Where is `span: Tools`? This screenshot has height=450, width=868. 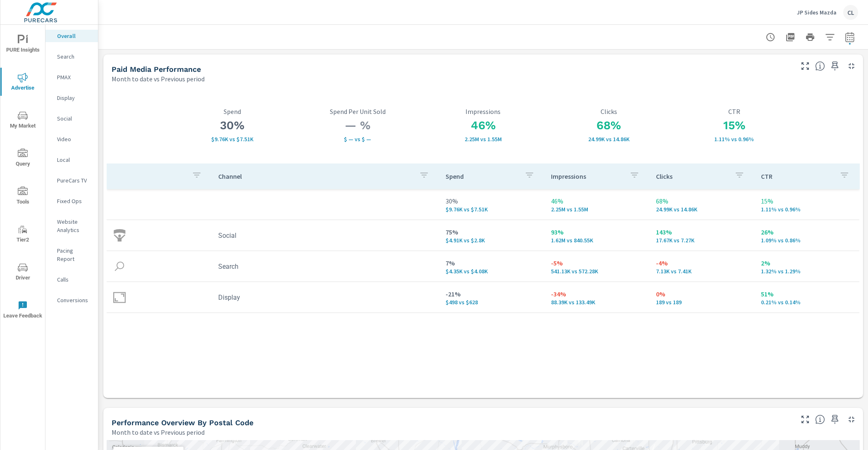
span: Tools is located at coordinates (22, 197).